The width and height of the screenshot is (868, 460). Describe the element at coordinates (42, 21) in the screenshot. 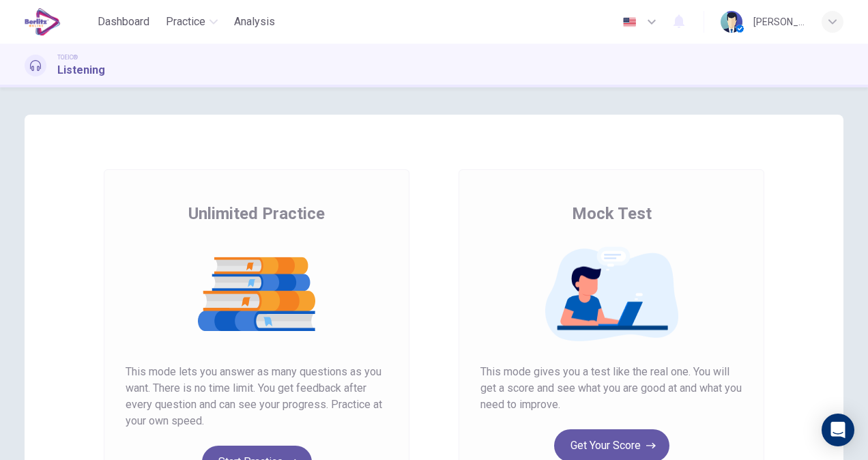

I see `img: EduSynch logo` at that location.